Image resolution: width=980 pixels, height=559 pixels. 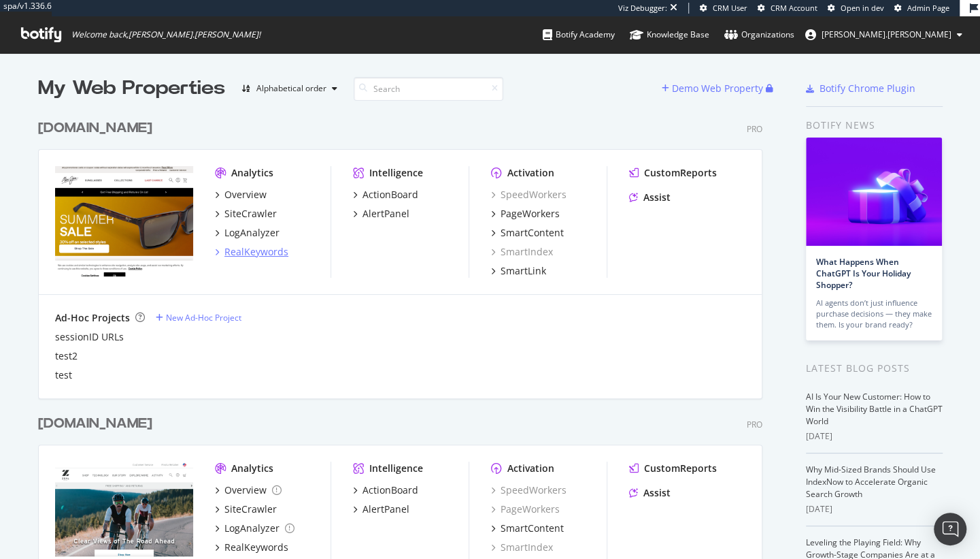 I want to click on div: My Web Properties, so click(x=131, y=88).